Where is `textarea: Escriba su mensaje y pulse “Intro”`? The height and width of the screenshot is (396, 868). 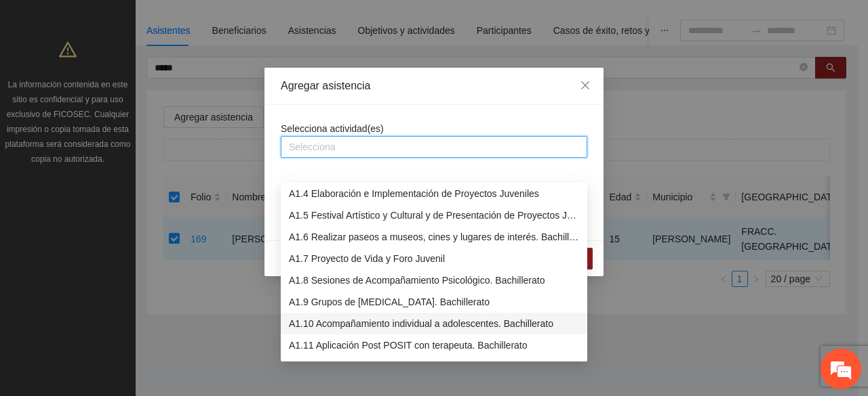 textarea: Escriba su mensaje y pulse “Intro” is located at coordinates (132, 281).